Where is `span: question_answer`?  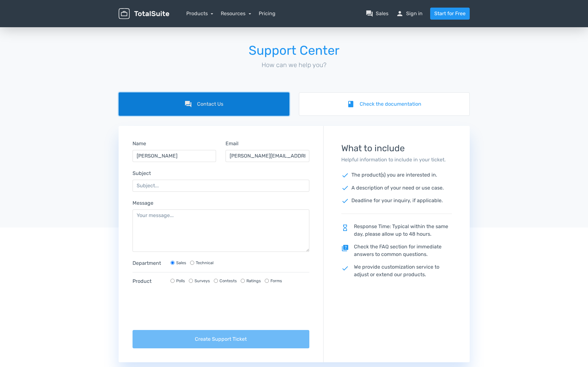 span: question_answer is located at coordinates (370, 14).